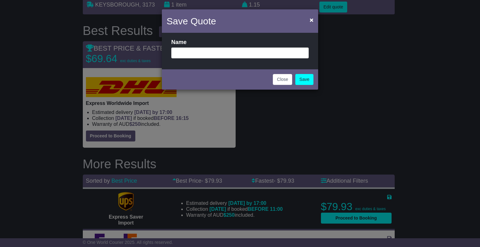 This screenshot has width=480, height=247. What do you see at coordinates (179, 42) in the screenshot?
I see `label: Name` at bounding box center [179, 42].